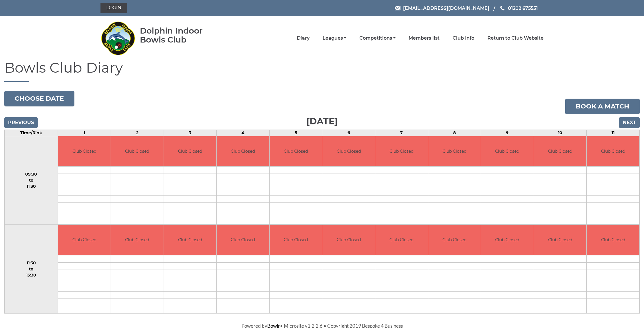 This screenshot has height=328, width=644. I want to click on a: Login, so click(113, 8).